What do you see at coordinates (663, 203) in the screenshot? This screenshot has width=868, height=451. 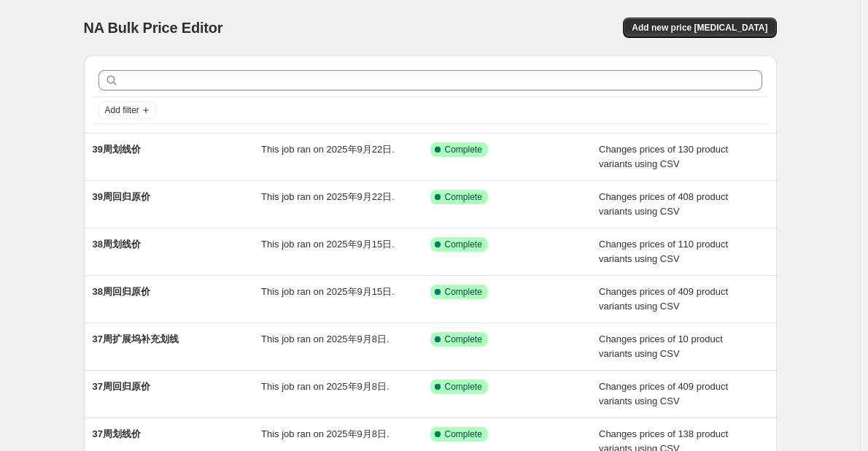 I see `span: Changes prices of 408 product variants using CSV` at bounding box center [663, 203].